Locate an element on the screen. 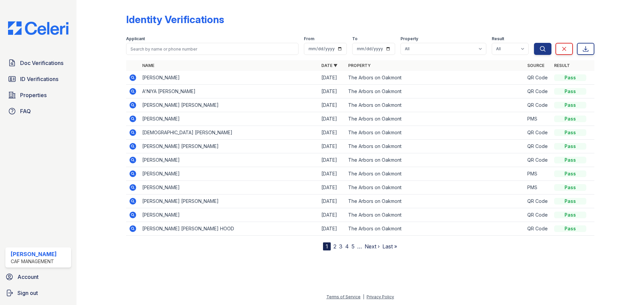 This screenshot has height=305, width=644. a: Property is located at coordinates (359, 65).